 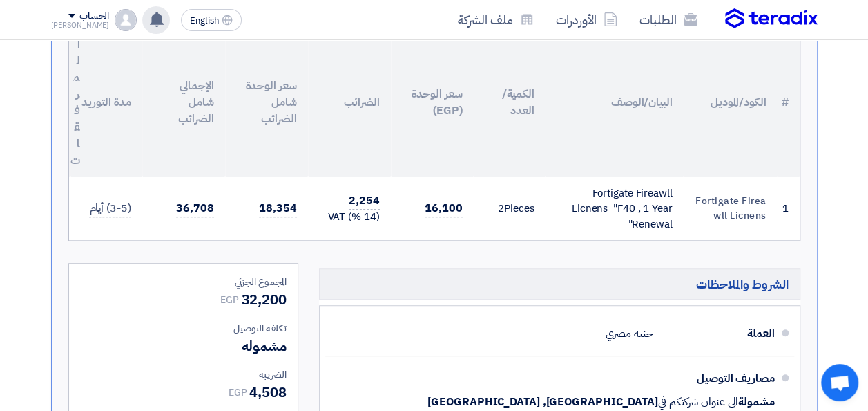 What do you see at coordinates (615, 102) in the screenshot?
I see `th: البيان/الوصف` at bounding box center [615, 102].